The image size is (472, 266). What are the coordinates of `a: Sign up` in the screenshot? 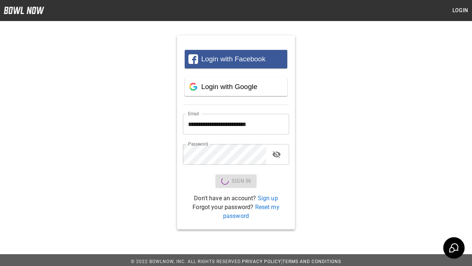 It's located at (268, 198).